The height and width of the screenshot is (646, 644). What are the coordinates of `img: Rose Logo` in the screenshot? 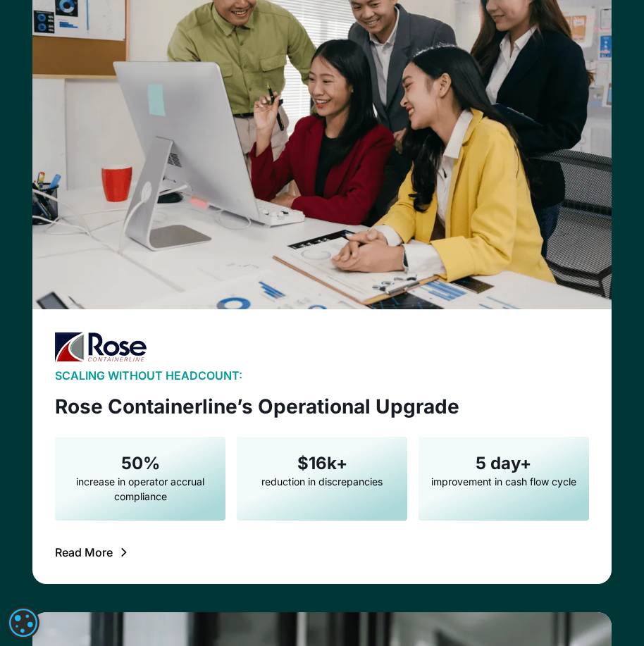 It's located at (101, 348).